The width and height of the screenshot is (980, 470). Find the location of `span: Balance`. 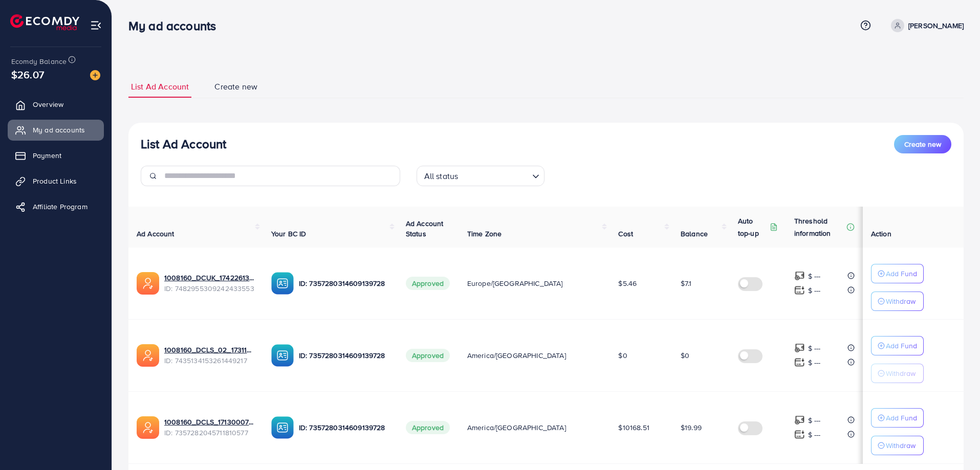

span: Balance is located at coordinates (694, 233).